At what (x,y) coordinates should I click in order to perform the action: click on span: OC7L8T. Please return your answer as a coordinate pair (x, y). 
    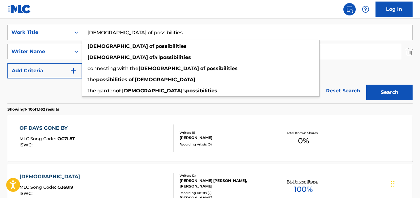
    Looking at the image, I should click on (66, 139).